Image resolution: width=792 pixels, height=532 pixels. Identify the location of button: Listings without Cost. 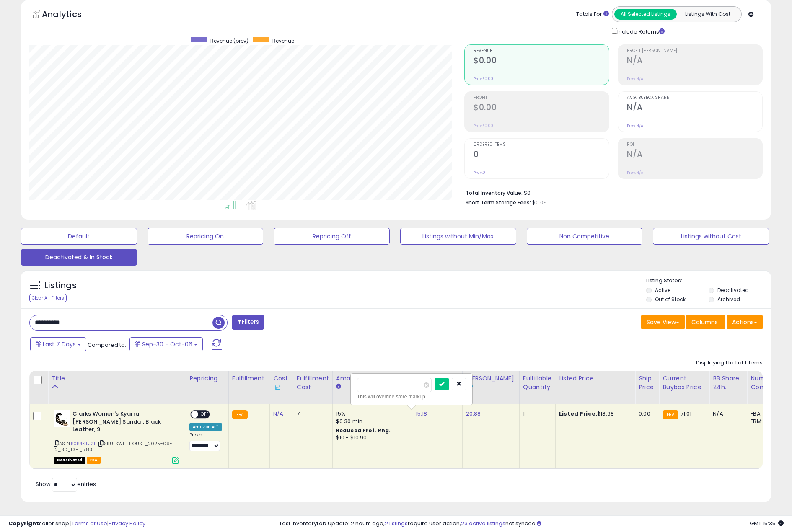
(711, 237).